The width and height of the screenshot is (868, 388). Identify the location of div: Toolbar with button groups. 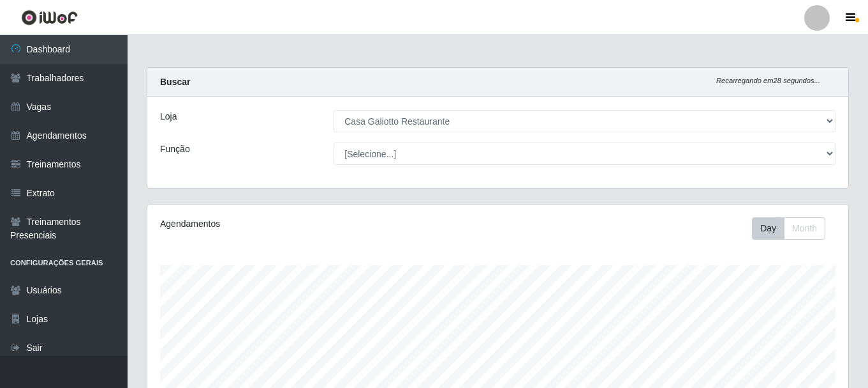
(794, 228).